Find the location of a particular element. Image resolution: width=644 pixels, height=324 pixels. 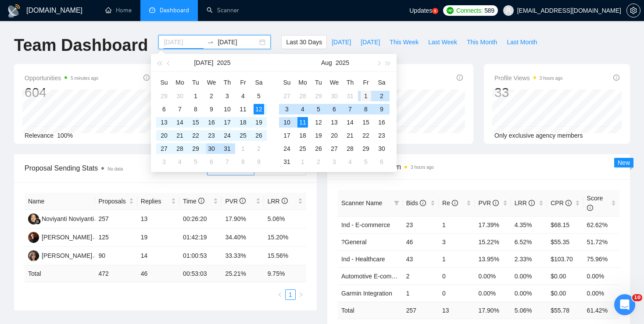

span: Last 30 Days is located at coordinates (304, 42).